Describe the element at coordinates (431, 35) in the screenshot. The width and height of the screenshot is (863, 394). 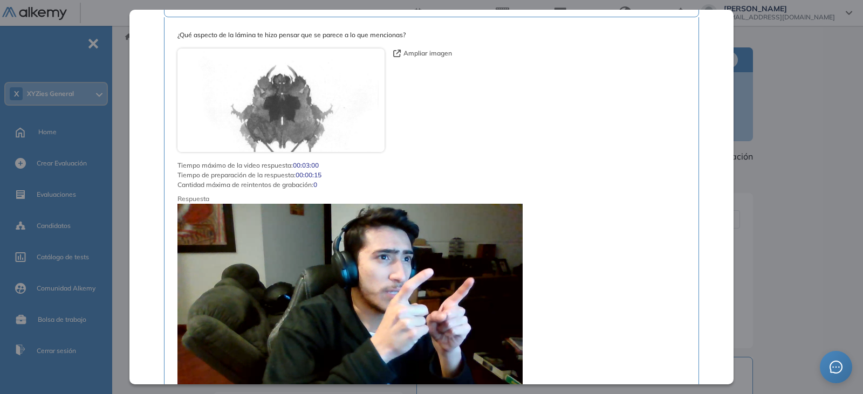
I see `span: ¿Qué aspecto de la lámina te hizo pensar que se parece a lo que mencionas?` at that location.